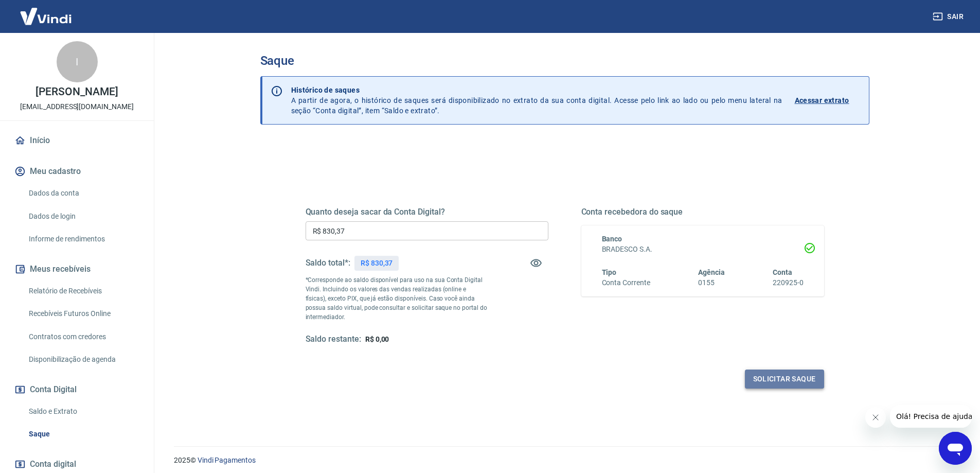  What do you see at coordinates (823, 100) in the screenshot?
I see `p: Acessar extrato` at bounding box center [823, 100].